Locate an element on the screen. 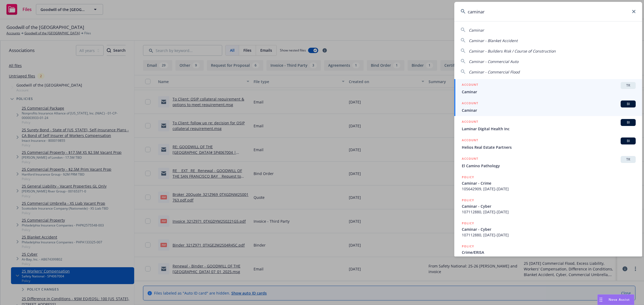 The width and height of the screenshot is (644, 305). div: Drag to move is located at coordinates (601, 300).